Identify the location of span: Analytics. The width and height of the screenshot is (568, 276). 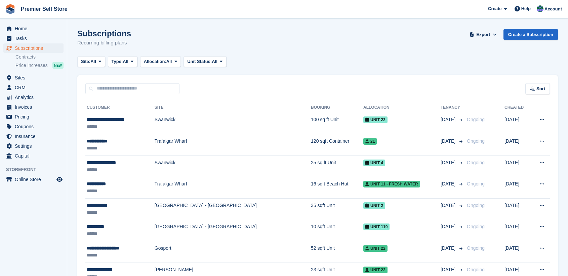
(35, 97).